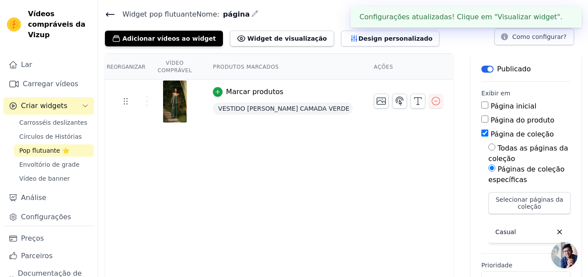 The image size is (588, 277). Describe the element at coordinates (34, 197) in the screenshot. I see `font: Análise` at that location.